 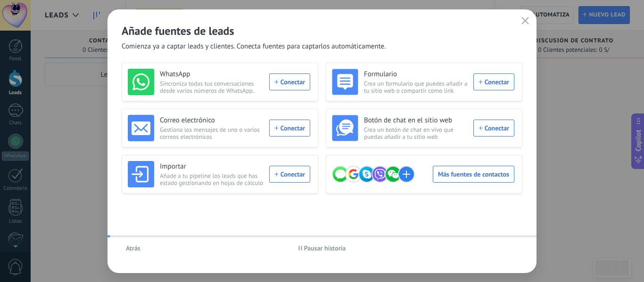 I want to click on span: Sincroniza todas tus conversaciones desde varios números de WhatsApp., so click(x=211, y=87).